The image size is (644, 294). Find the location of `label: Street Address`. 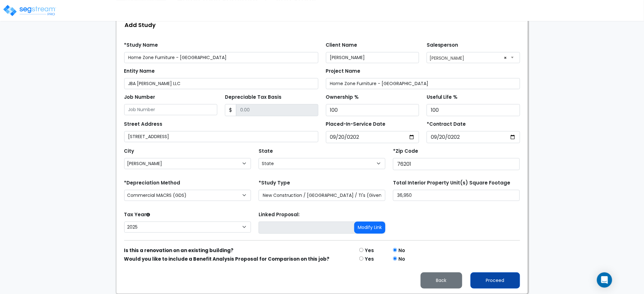

label: Street Address is located at coordinates (143, 124).